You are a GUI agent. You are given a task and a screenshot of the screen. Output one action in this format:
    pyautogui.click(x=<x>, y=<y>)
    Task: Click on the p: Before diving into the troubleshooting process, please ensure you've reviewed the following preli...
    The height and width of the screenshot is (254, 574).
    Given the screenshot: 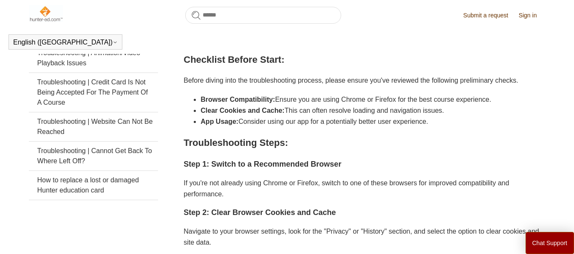 What is the action you would take?
    pyautogui.click(x=364, y=81)
    